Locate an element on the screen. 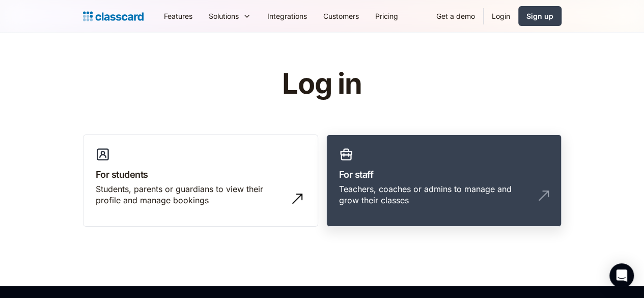 Image resolution: width=644 pixels, height=298 pixels. div: Sign up is located at coordinates (540, 16).